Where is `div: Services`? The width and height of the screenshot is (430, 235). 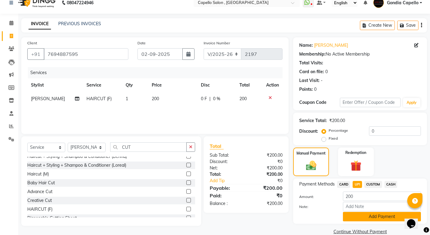
div: Services is located at coordinates (157, 72).